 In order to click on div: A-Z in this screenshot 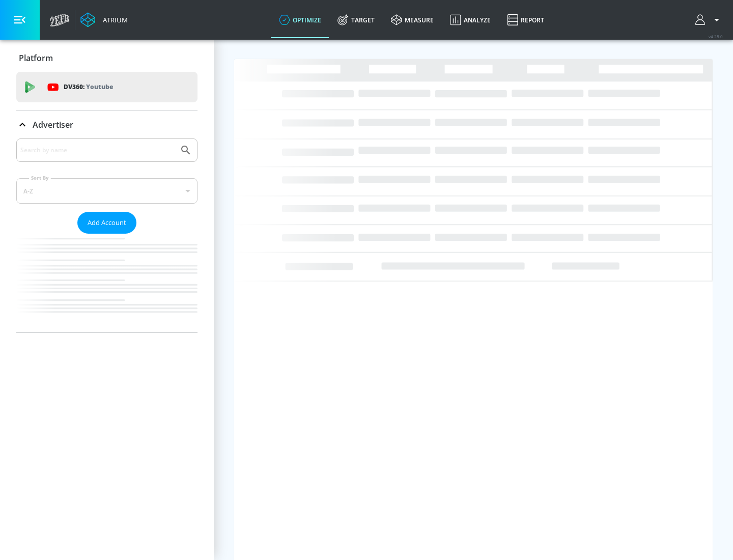, I will do `click(107, 191)`.